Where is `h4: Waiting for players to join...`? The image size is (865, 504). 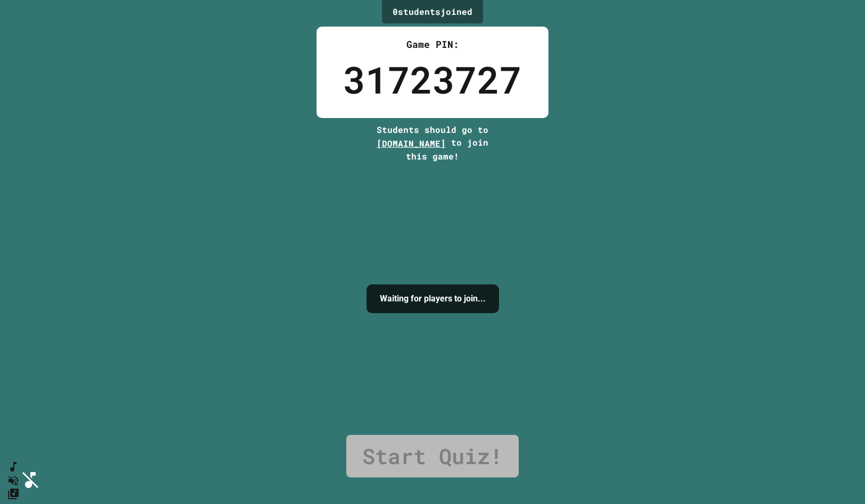 h4: Waiting for players to join... is located at coordinates (432, 298).